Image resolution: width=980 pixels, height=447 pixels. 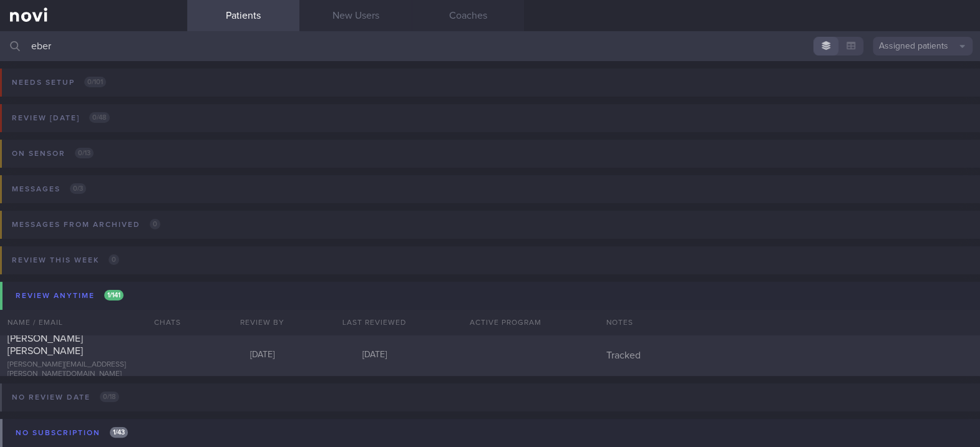 I want to click on span: 0 / 18, so click(x=109, y=397).